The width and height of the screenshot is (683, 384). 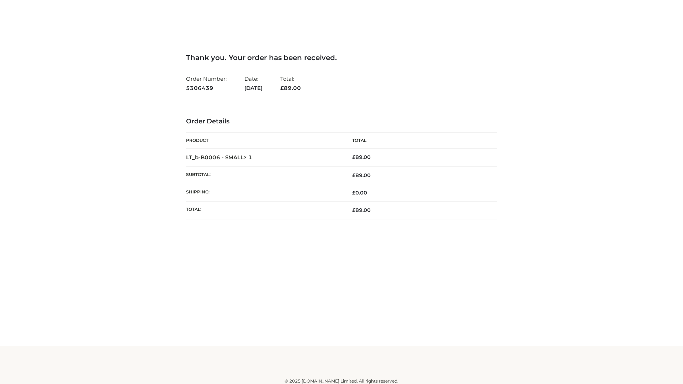 I want to click on th: Subtotal:, so click(x=264, y=175).